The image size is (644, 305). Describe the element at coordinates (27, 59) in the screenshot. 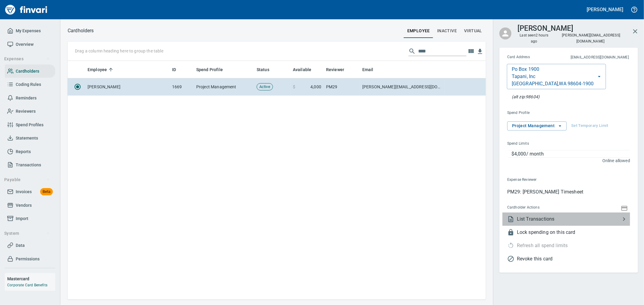

I see `button: Expenses` at that location.